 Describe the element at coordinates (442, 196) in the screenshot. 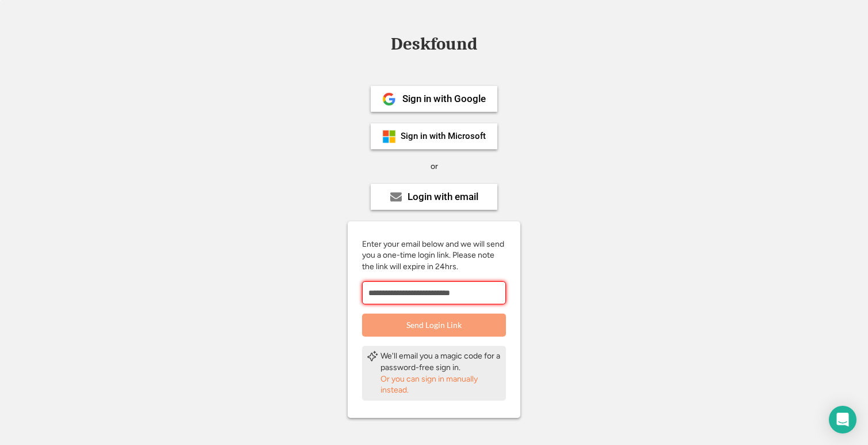

I see `div: Login with email` at that location.